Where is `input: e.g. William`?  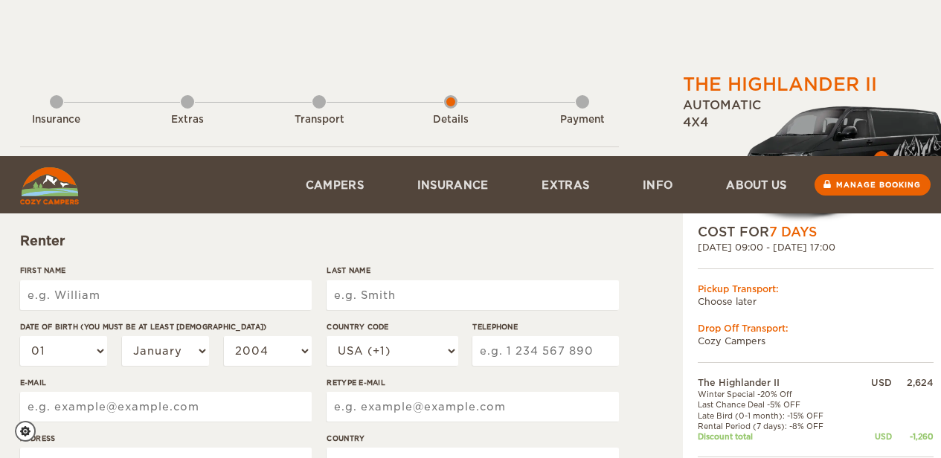
input: e.g. William is located at coordinates (166, 295).